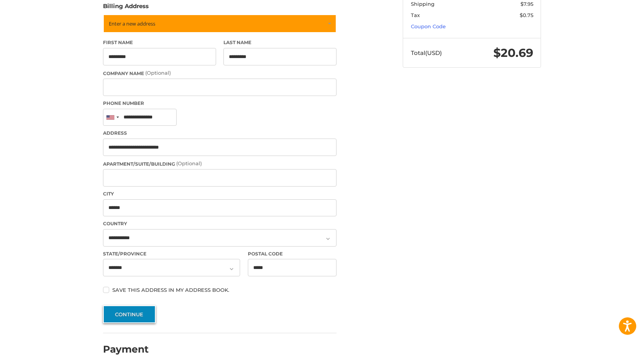 This screenshot has height=358, width=644. What do you see at coordinates (415, 15) in the screenshot?
I see `span: Tax` at bounding box center [415, 15].